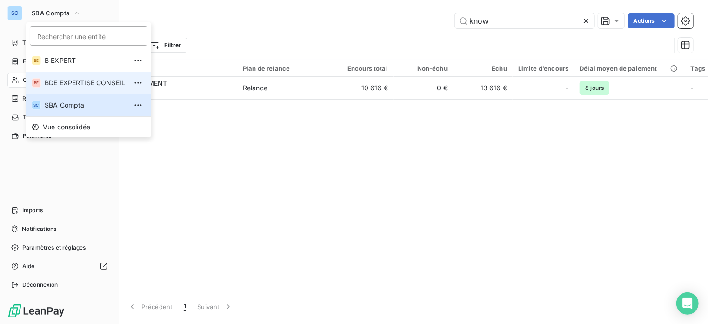  What do you see at coordinates (86, 83) in the screenshot?
I see `span: BDE EXPERTISE CONSEIL` at bounding box center [86, 83].